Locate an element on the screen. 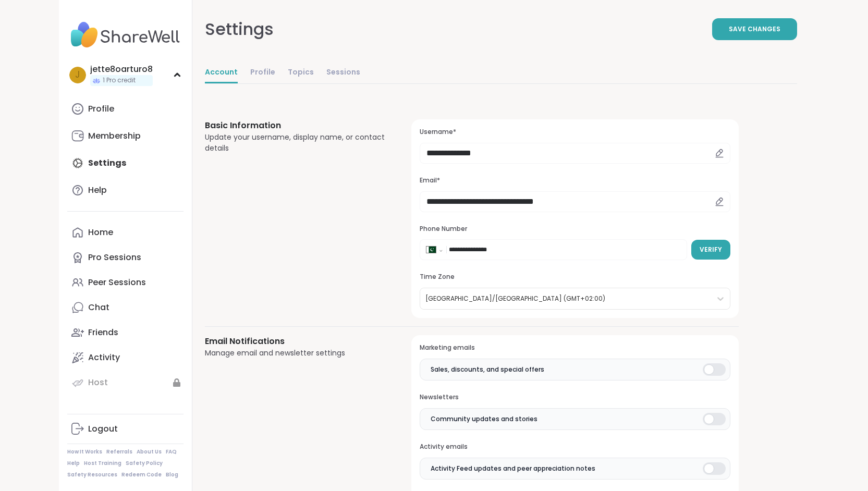  div: Friends is located at coordinates (103, 332).